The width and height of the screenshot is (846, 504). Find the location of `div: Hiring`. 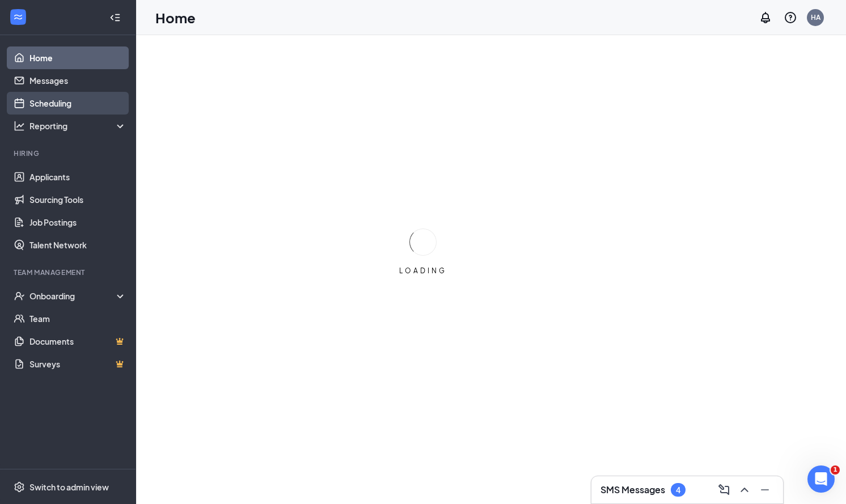

div: Hiring is located at coordinates (69, 153).